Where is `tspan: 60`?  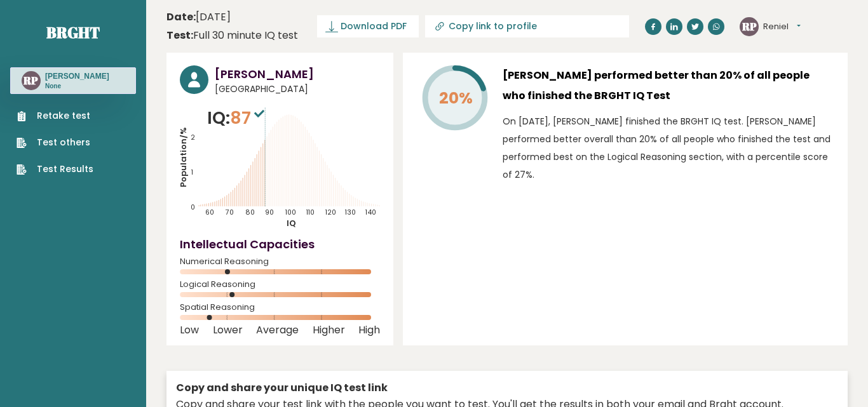 tspan: 60 is located at coordinates (210, 212).